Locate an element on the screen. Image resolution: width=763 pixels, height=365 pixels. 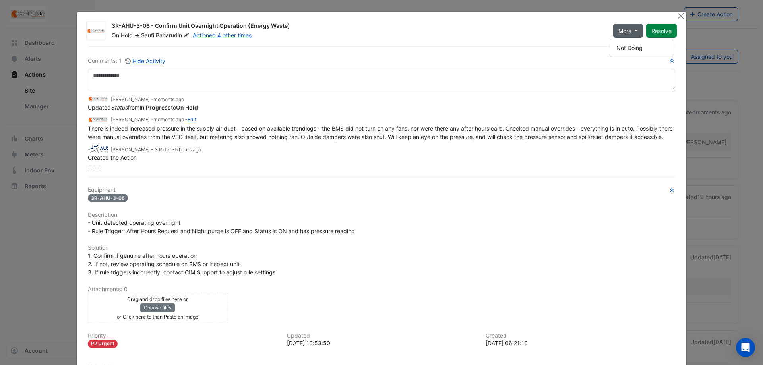
span: 3R-AHU-3-06 is located at coordinates (108, 198).